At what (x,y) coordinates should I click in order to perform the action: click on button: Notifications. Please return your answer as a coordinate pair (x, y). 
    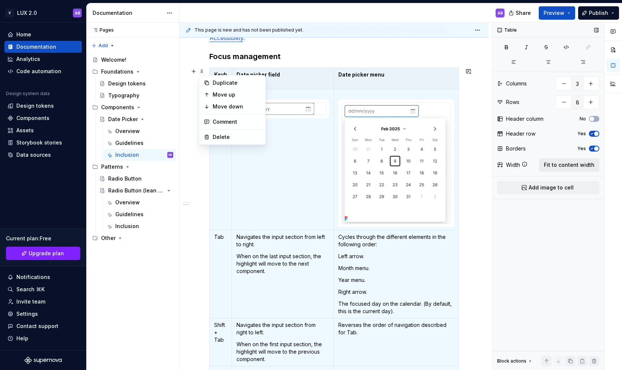
    Looking at the image, I should click on (43, 277).